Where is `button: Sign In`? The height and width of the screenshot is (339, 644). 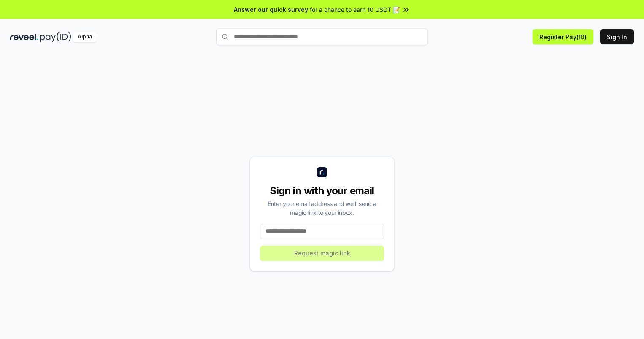 button: Sign In is located at coordinates (617, 37).